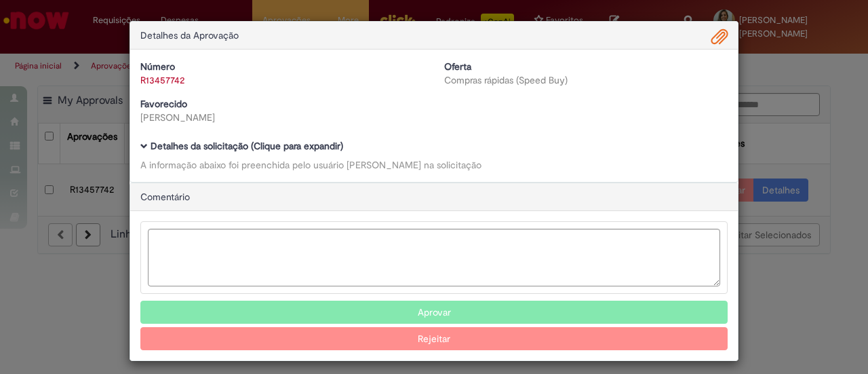 The image size is (868, 374). What do you see at coordinates (586, 80) in the screenshot?
I see `div: Compras rápidas (Speed Buy)` at bounding box center [586, 80].